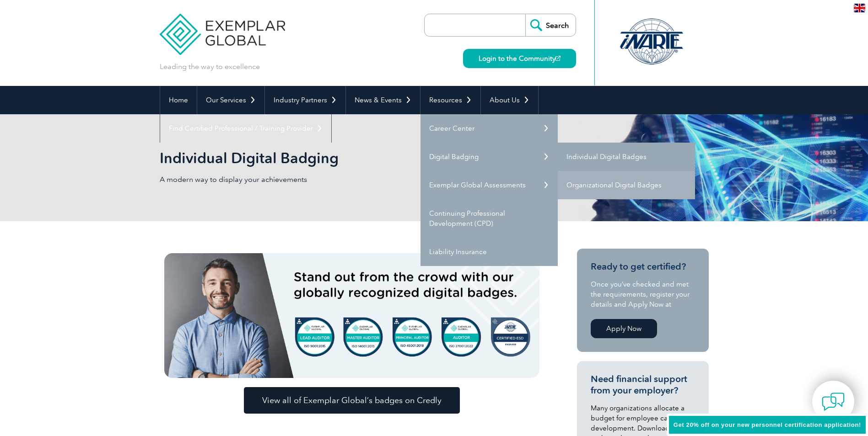 The width and height of the screenshot is (868, 436). I want to click on input: Search, so click(550, 25).